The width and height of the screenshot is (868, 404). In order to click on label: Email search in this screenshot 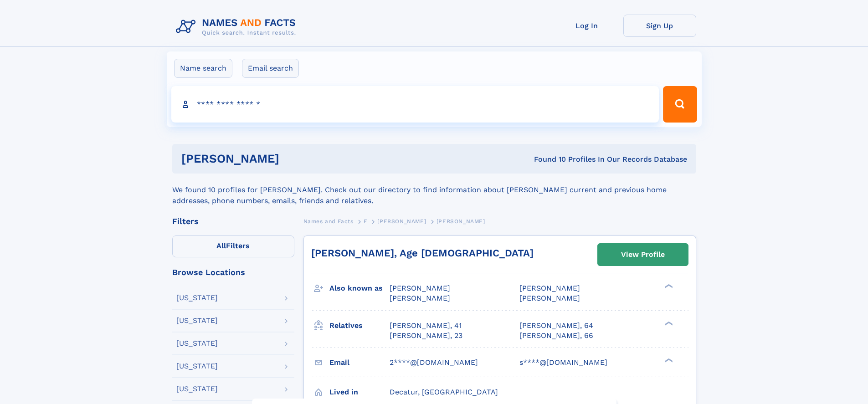, I will do `click(270, 68)`.